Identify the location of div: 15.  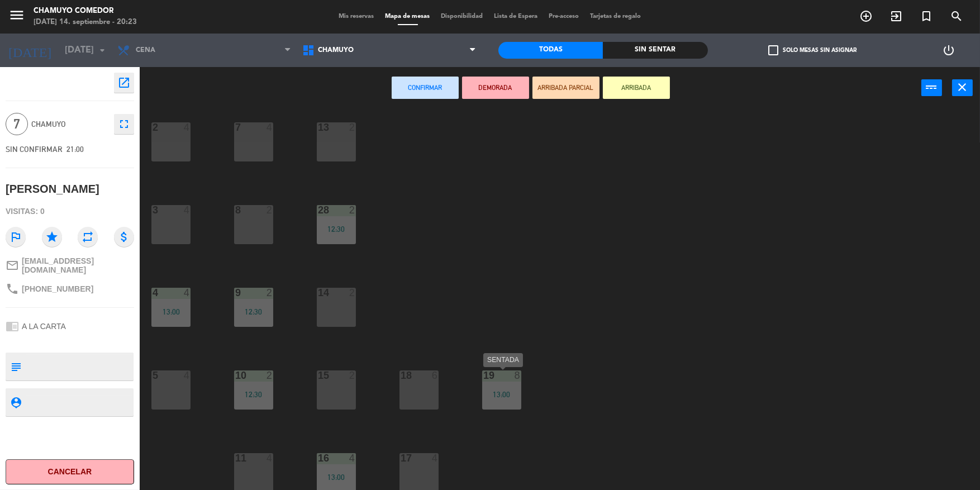
(318, 375).